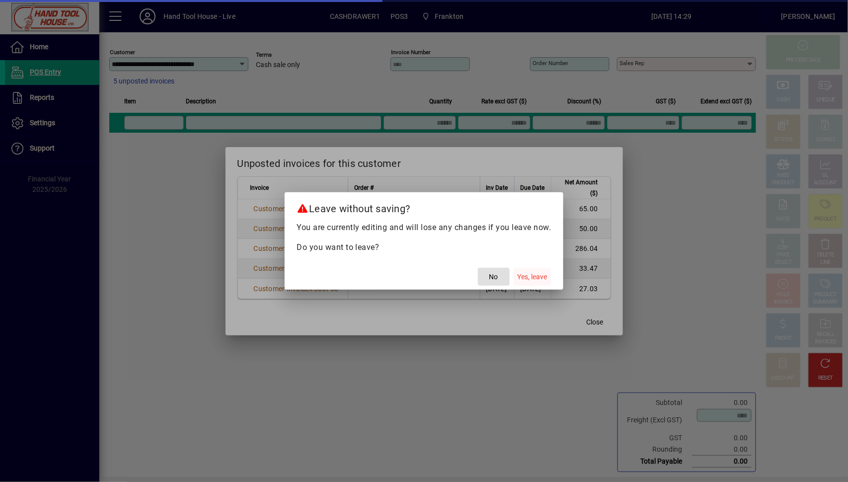  I want to click on h2: Leave without saving?, so click(424, 207).